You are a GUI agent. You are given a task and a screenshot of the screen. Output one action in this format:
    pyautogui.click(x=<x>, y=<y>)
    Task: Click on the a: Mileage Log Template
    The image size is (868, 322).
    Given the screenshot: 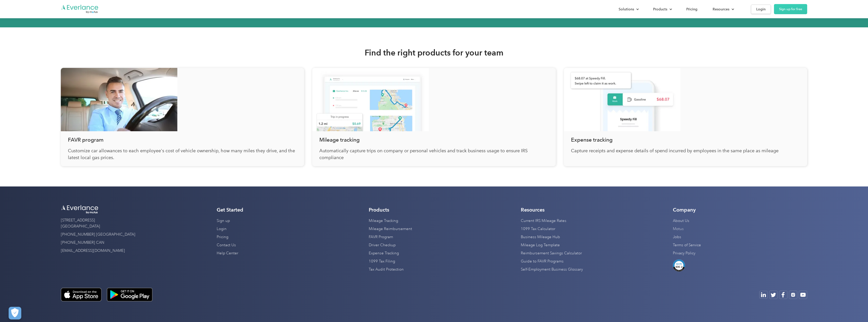 What is the action you would take?
    pyautogui.click(x=540, y=245)
    